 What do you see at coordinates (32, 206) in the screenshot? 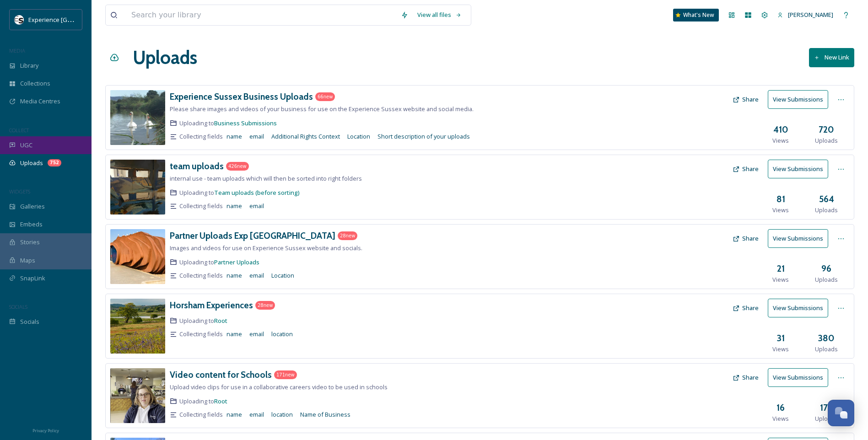
I see `span: Galleries` at bounding box center [32, 206].